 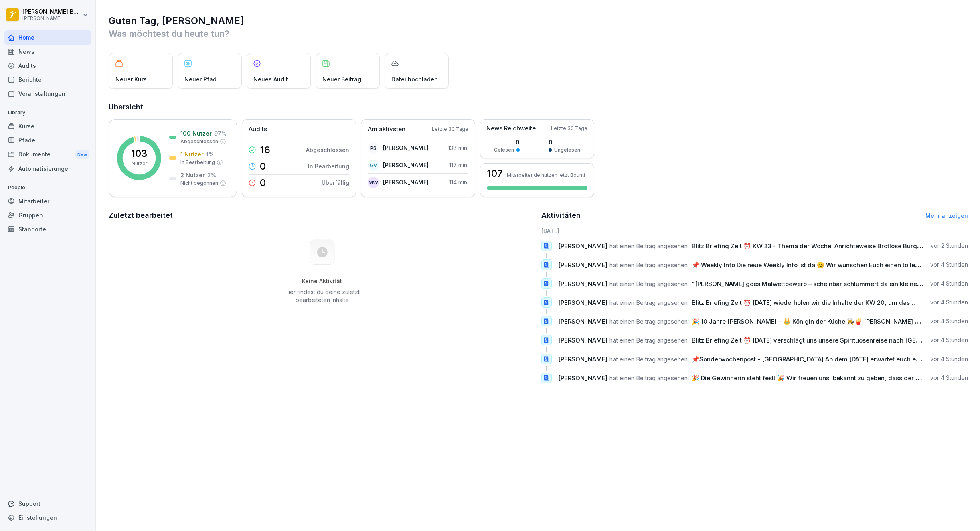 I want to click on p: Nutzer, so click(x=139, y=163).